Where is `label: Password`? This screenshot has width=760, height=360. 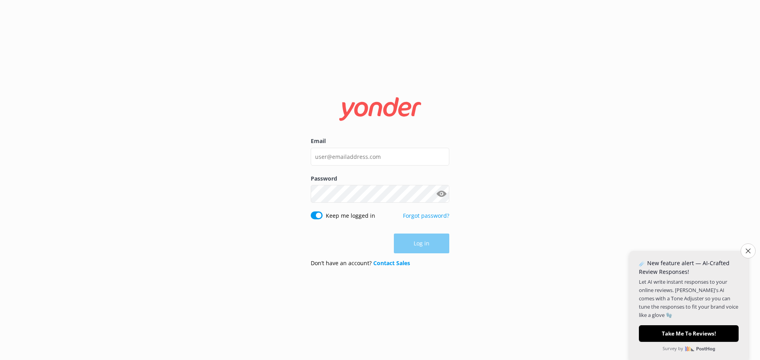 label: Password is located at coordinates (380, 179).